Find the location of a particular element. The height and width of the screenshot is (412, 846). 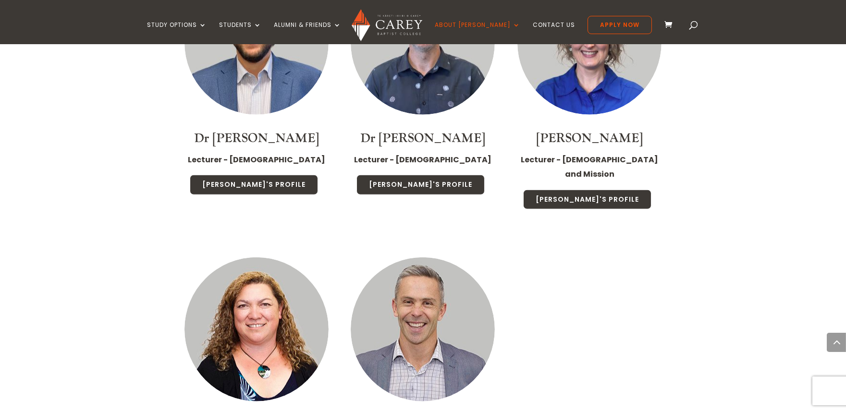

a: Students is located at coordinates (240, 33).